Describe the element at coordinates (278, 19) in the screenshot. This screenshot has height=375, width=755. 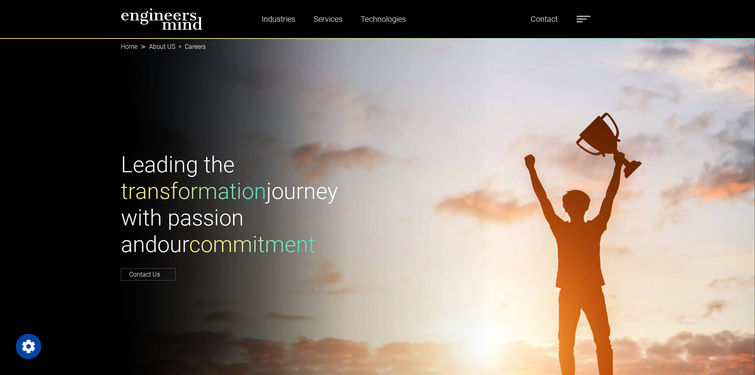
I see `a: Industries` at that location.